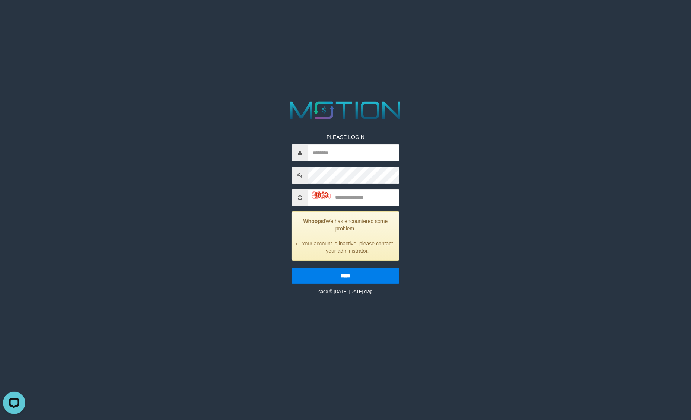  I want to click on div: We has encountered some problem., so click(345, 236).